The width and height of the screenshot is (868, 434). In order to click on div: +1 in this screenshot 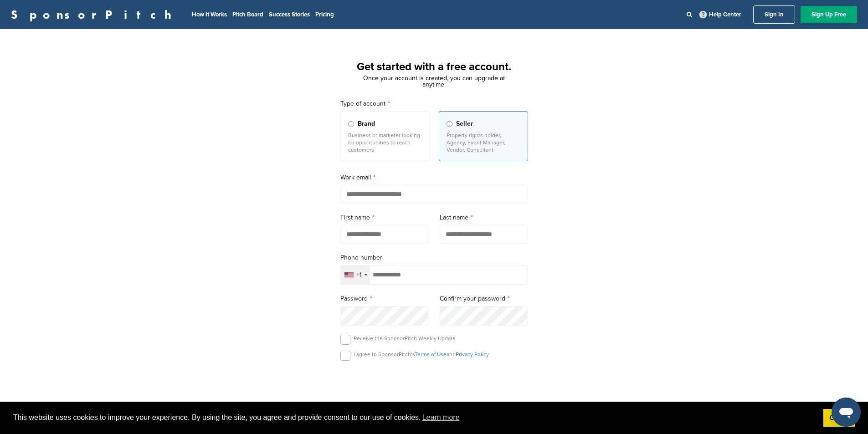, I will do `click(360, 275)`.